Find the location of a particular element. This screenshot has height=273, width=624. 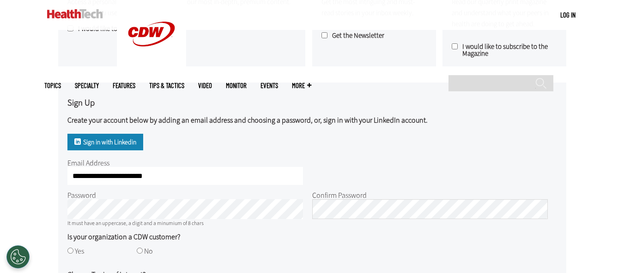

button: Open Preferences is located at coordinates (18, 257).